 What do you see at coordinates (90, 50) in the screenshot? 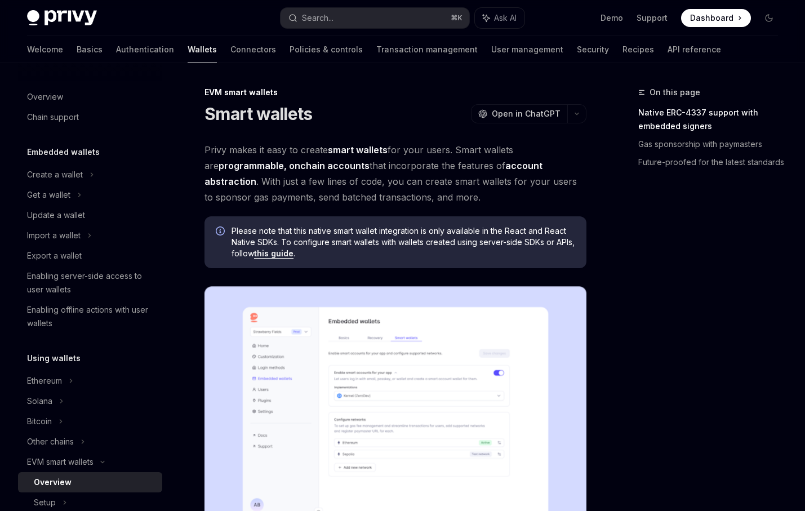
I see `a: Basics` at bounding box center [90, 50].